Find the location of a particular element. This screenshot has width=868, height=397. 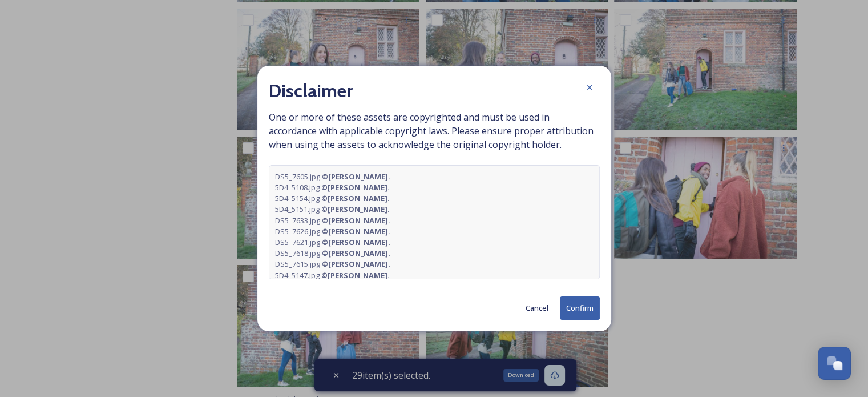

button: Cancel is located at coordinates (537, 307).